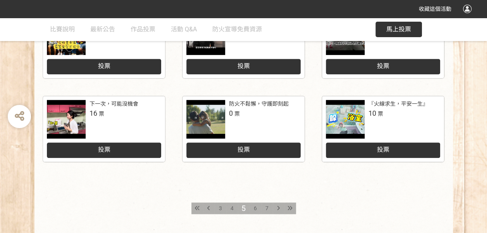  What do you see at coordinates (237, 29) in the screenshot?
I see `a: 防火宣導免費資源` at bounding box center [237, 29].